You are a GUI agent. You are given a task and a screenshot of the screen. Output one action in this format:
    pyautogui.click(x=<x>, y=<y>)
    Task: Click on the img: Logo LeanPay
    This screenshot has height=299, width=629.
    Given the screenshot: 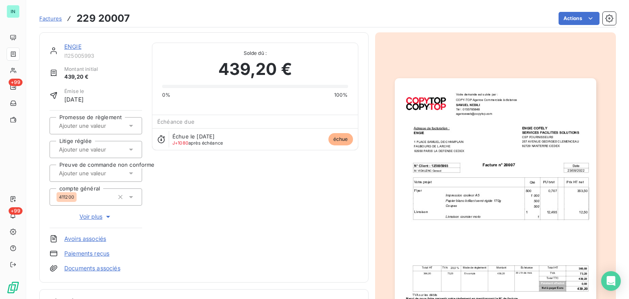 What is the action you would take?
    pyautogui.click(x=13, y=287)
    